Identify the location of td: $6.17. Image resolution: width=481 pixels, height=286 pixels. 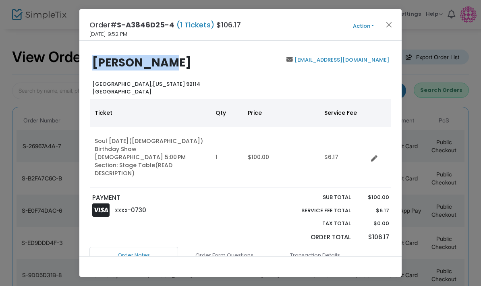
(344, 157).